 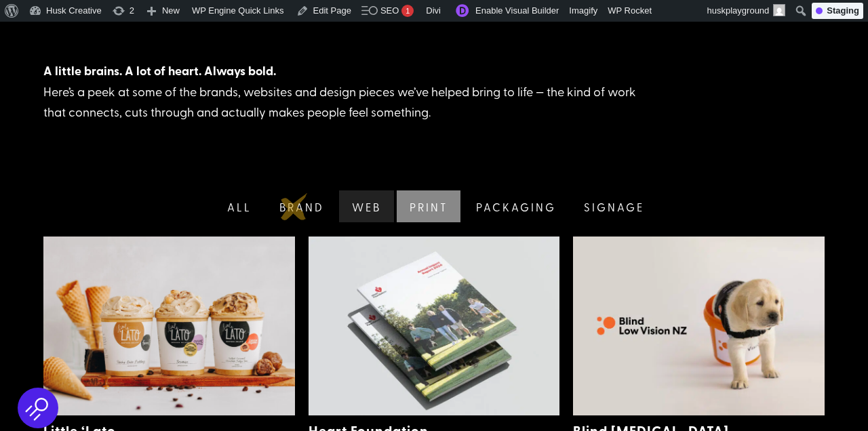 What do you see at coordinates (349, 91) in the screenshot?
I see `div: Here’s a peek at some of the brands, websites and design pieces we’ve helped bring to life — the ...` at bounding box center [349, 91].